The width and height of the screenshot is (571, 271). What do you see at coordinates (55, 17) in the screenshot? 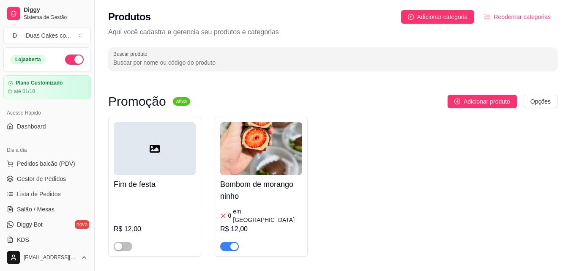
I see `span: Sistema de Gestão` at bounding box center [55, 17].